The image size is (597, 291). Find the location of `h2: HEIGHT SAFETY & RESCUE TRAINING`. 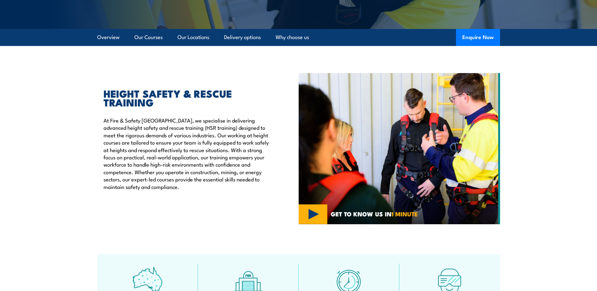

h2: HEIGHT SAFETY & RESCUE TRAINING is located at coordinates (187, 98).